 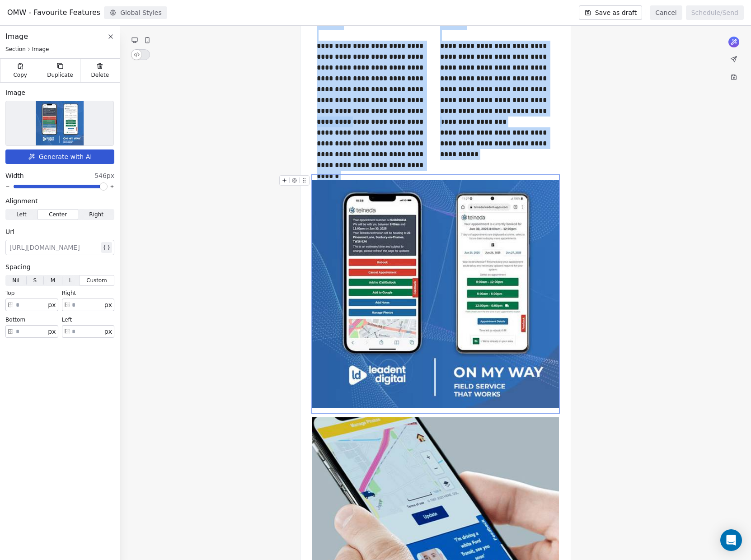 I want to click on span: Spacing, so click(x=18, y=267).